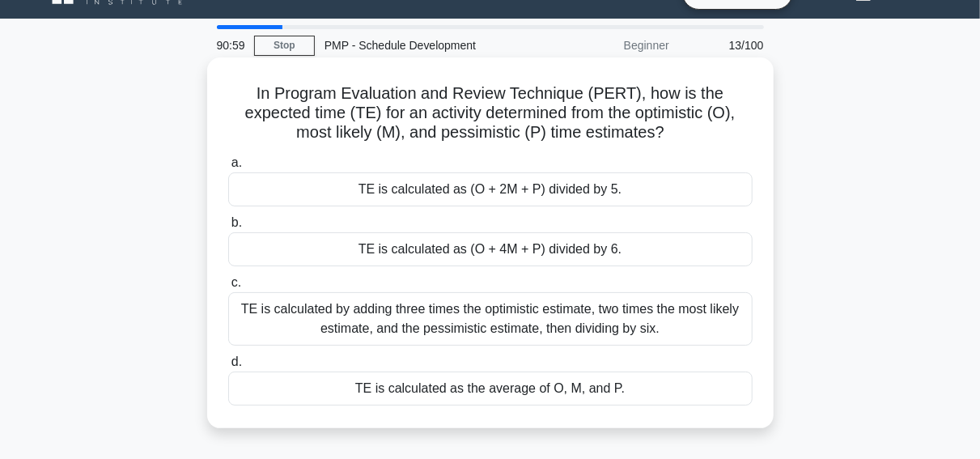  I want to click on div: TE is calculated by adding three times the optimistic estimate, two times the most likely estimat..., so click(490, 318).